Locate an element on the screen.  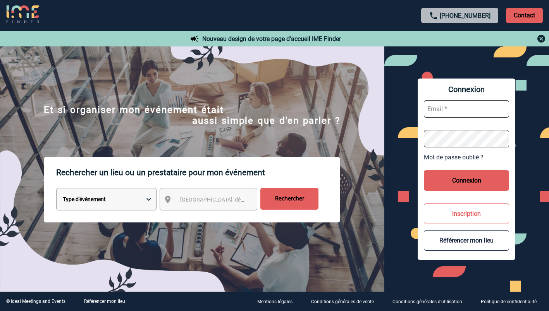
p: Politique de confidentialité is located at coordinates (508, 302).